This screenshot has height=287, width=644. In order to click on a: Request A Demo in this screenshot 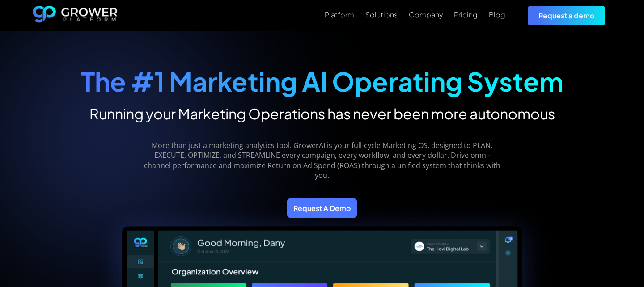, I will do `click(322, 208)`.